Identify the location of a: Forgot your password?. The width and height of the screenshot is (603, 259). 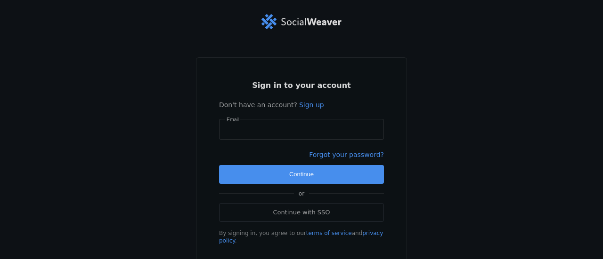
(346, 155).